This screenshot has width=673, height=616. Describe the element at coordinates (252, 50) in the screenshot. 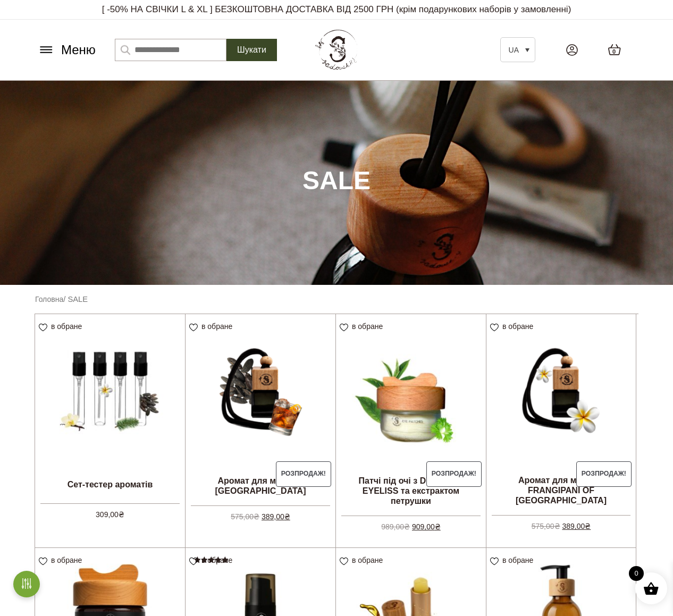

I see `button: Шукати` at that location.